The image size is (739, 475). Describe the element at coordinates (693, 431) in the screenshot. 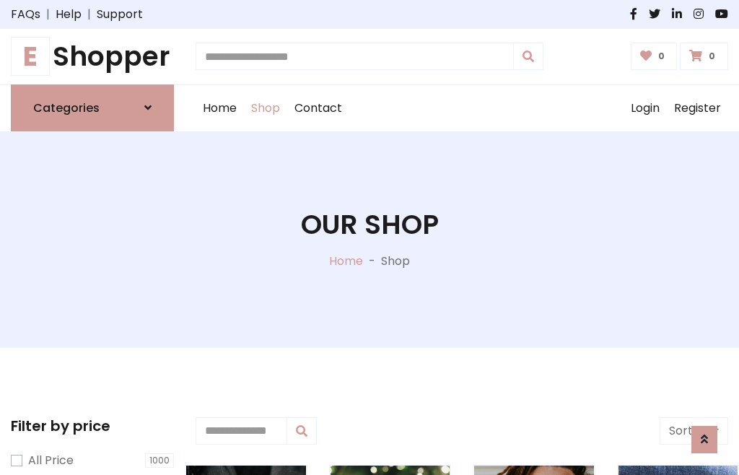

I see `button: Sort by` at that location.